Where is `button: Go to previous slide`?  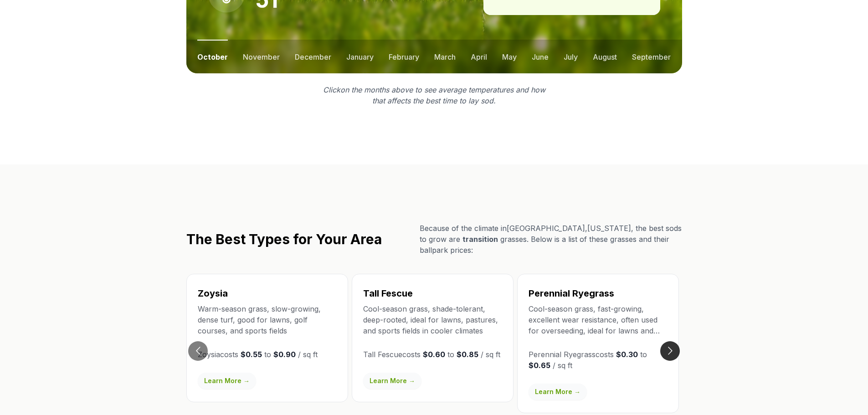
button: Go to previous slide is located at coordinates (198, 351).